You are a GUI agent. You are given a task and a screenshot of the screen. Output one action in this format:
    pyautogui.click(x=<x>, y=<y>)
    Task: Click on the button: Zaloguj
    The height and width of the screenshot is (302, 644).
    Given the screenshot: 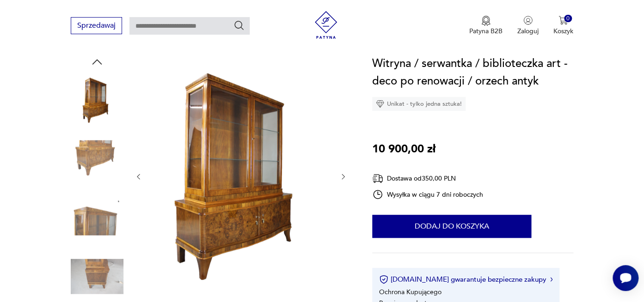 What is the action you would take?
    pyautogui.click(x=528, y=26)
    